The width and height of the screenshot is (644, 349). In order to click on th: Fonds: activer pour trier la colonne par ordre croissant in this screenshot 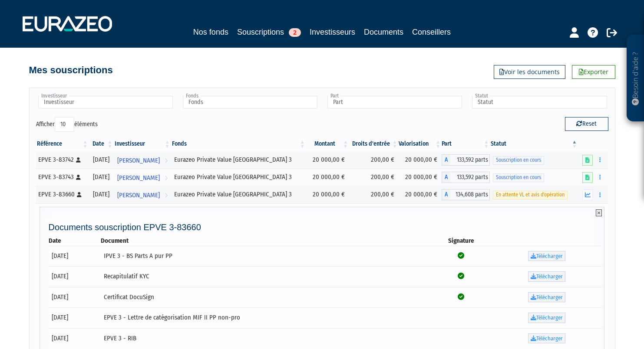, I will do `click(239, 144)`.